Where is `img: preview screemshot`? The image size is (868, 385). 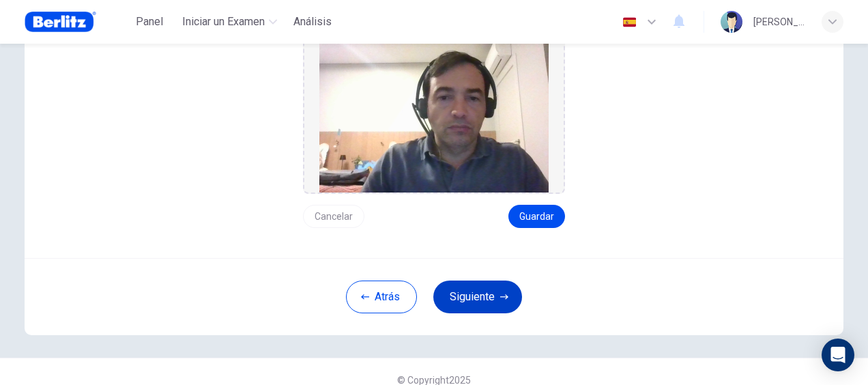 img: preview screemshot is located at coordinates (434, 103).